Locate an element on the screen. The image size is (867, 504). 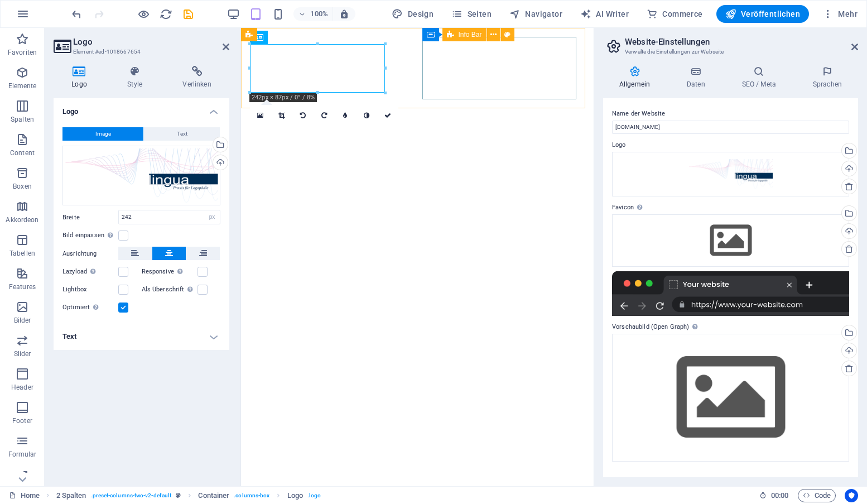
p: Content is located at coordinates (23, 153).